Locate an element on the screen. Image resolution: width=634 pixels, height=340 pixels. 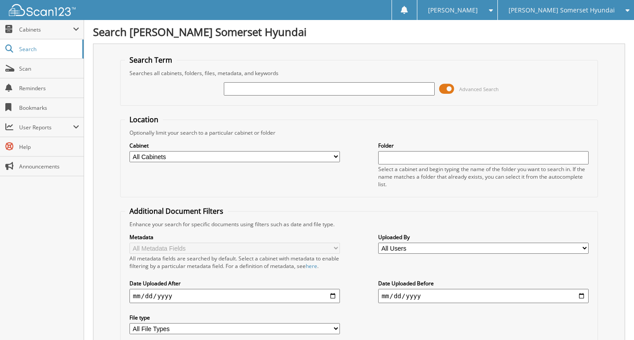
div: All metadata fields are searched by default. Select a cabinet with metadata to enable filtering b... is located at coordinates (235, 263).